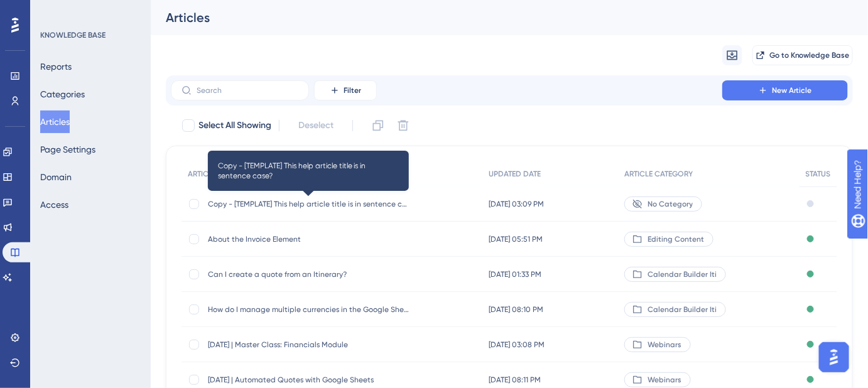 The height and width of the screenshot is (388, 868). Describe the element at coordinates (308, 274) in the screenshot. I see `span: Can I create a quote from an Itinerary?` at that location.